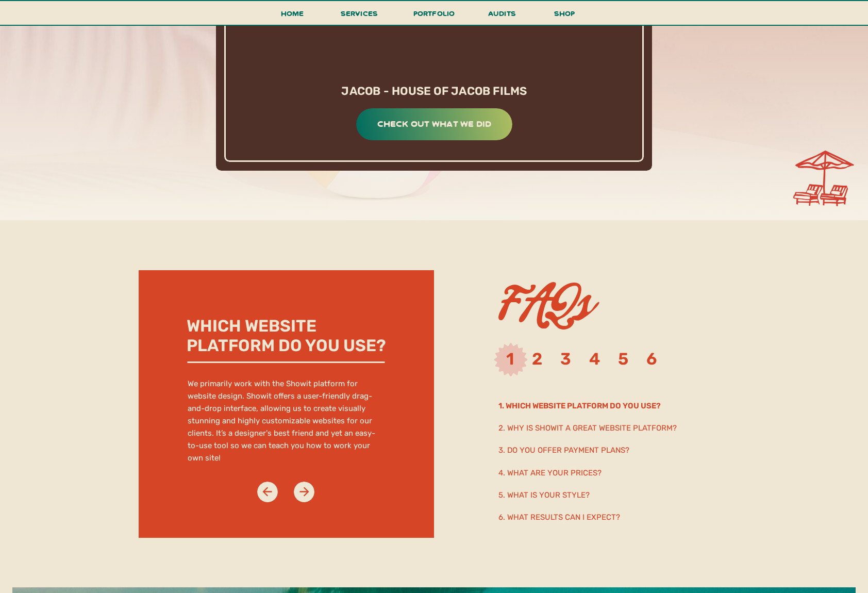 The image size is (868, 593). What do you see at coordinates (293, 16) in the screenshot?
I see `a: Home` at bounding box center [293, 16].